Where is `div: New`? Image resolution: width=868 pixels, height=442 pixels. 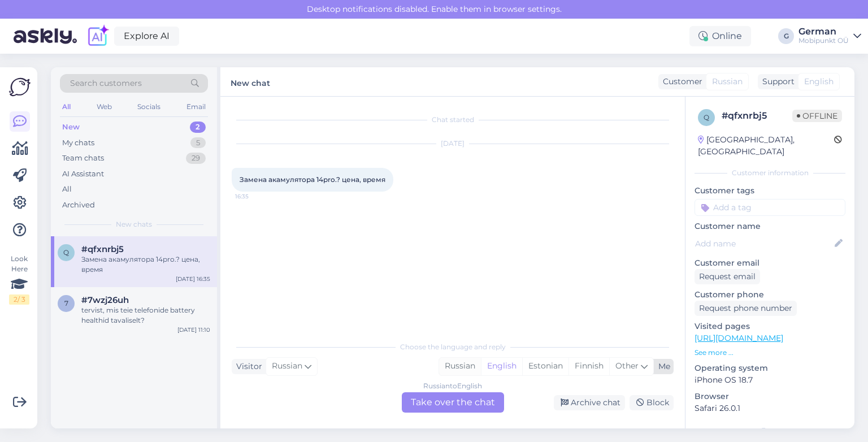 div: New is located at coordinates (70, 127).